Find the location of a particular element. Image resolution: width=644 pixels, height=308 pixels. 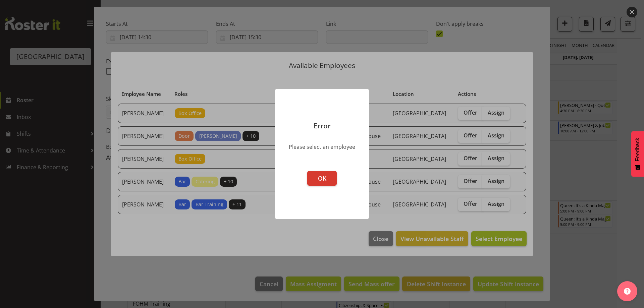

button: Feedback - Show survey is located at coordinates (638, 154).